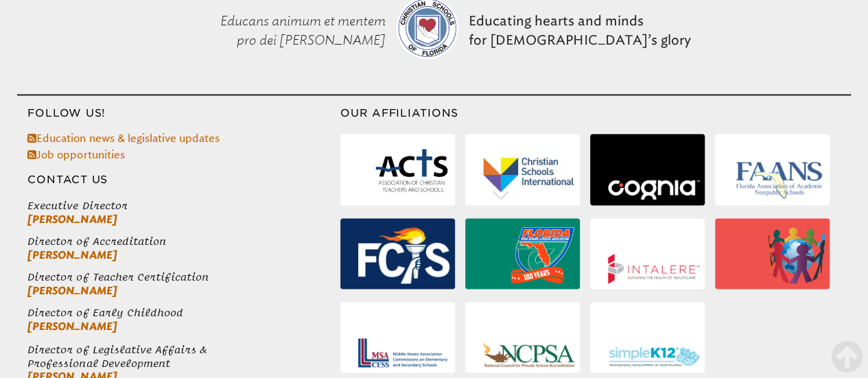 The width and height of the screenshot is (868, 378). Describe the element at coordinates (779, 178) in the screenshot. I see `img: Florida Association of Academic Nonpublic Schools` at that location.